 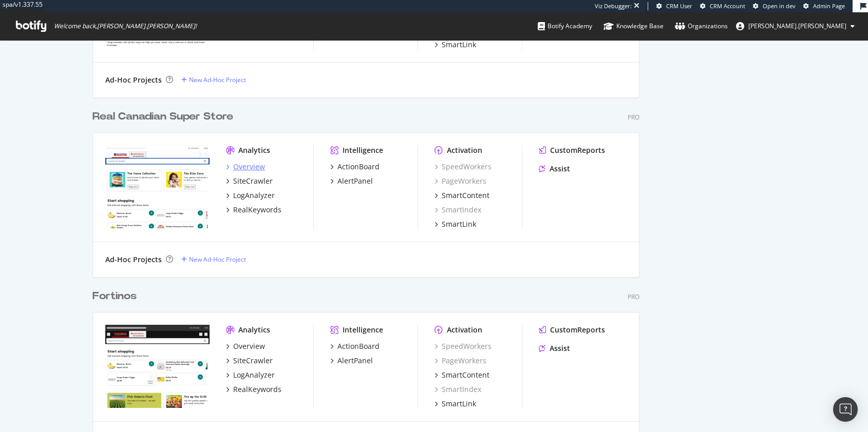 What do you see at coordinates (728, 6) in the screenshot?
I see `span: CRM Account` at bounding box center [728, 6].